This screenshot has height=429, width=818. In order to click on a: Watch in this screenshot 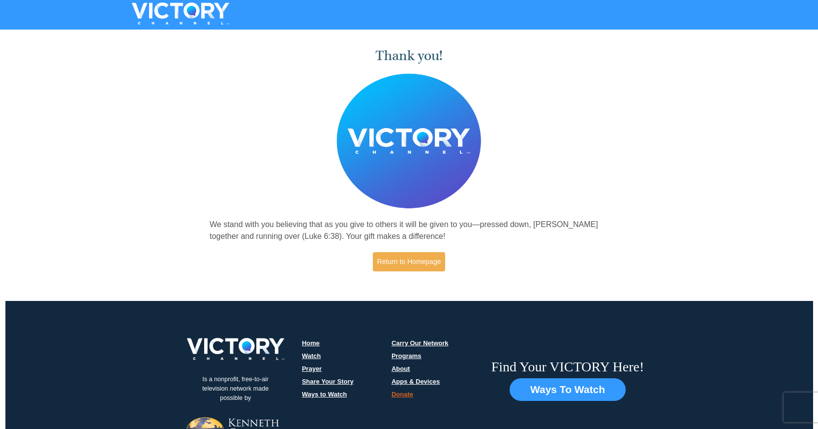, I will do `click(312, 355)`.